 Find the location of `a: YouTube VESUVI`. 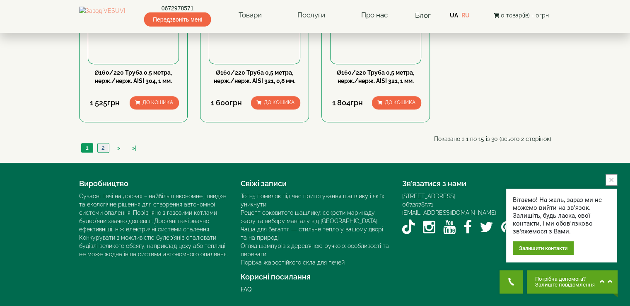

a: YouTube VESUVI is located at coordinates (449, 227).